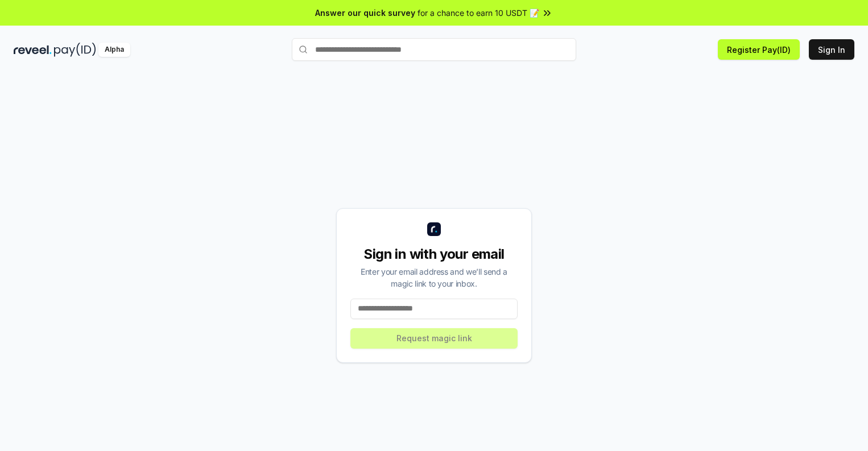 The width and height of the screenshot is (868, 451). What do you see at coordinates (434, 278) in the screenshot?
I see `div: Enter your email address and we’ll send a magic link to your inbox.` at bounding box center [434, 278].